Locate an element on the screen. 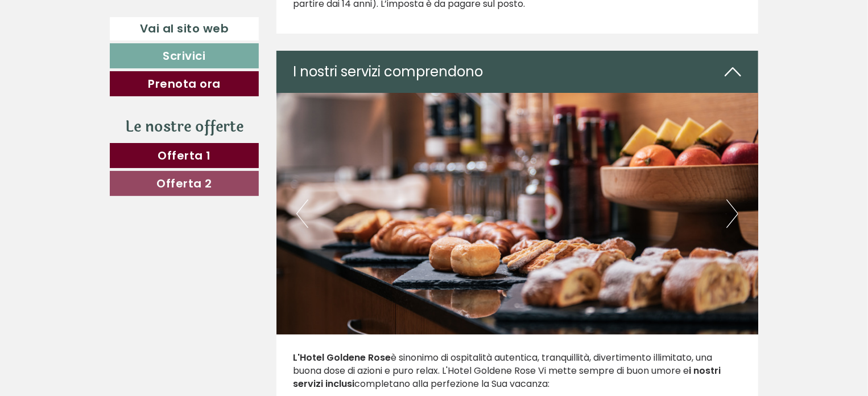 The image size is (868, 396). span: Offerta 2 is located at coordinates (184, 183).